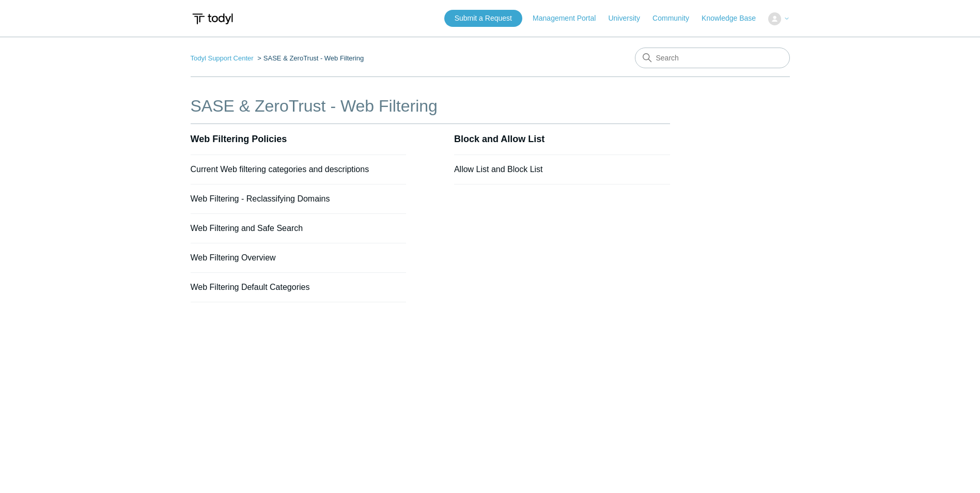 This screenshot has width=980, height=493. I want to click on a: Todyl Support Center, so click(223, 58).